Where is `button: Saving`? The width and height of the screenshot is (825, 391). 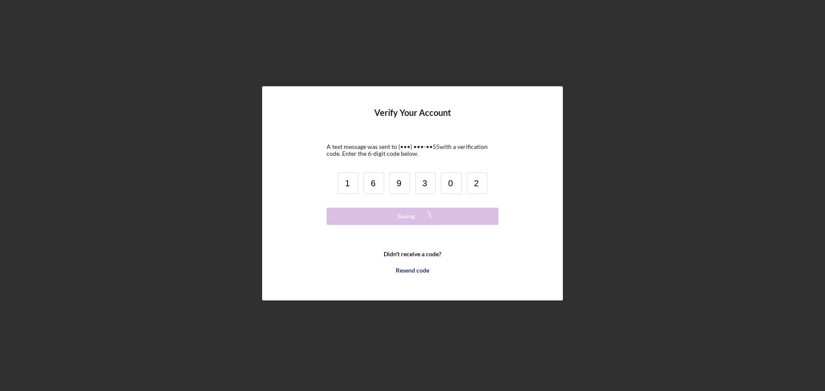
button: Saving is located at coordinates (412, 216).